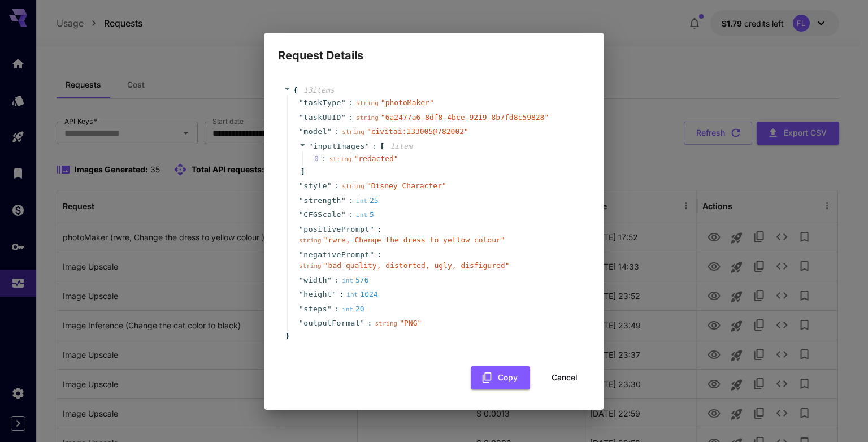  What do you see at coordinates (317, 295) in the screenshot?
I see `span: height` at bounding box center [317, 295].